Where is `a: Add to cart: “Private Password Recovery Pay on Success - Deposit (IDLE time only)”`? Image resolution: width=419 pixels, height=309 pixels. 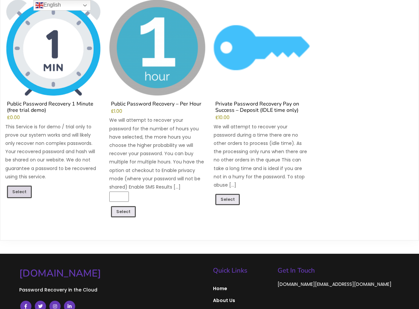
a: Add to cart: “Private Password Recovery Pay on Success - Deposit (IDLE time only)” is located at coordinates (228, 200).